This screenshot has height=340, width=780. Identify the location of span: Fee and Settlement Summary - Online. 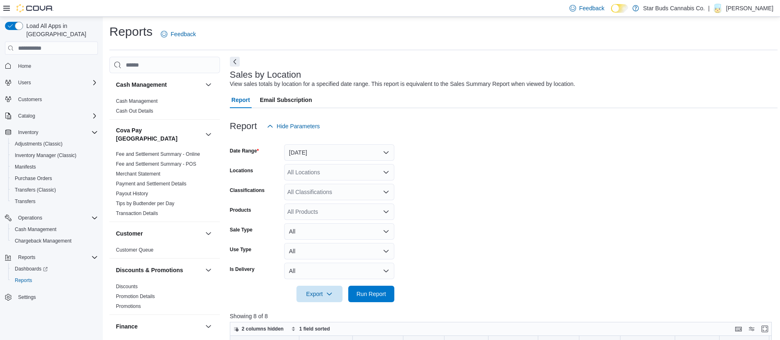
(158, 154).